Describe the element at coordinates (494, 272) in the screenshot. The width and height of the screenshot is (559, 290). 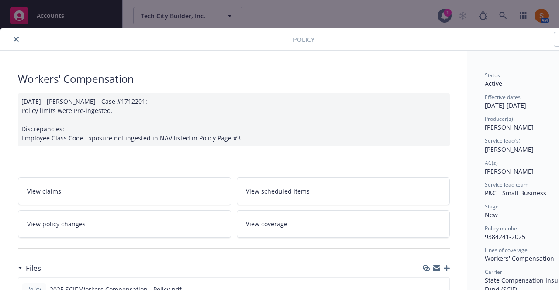
I see `span: Carrier` at that location.